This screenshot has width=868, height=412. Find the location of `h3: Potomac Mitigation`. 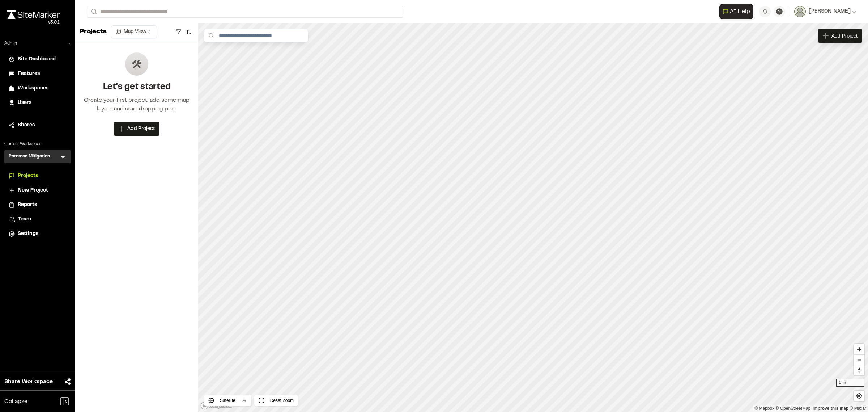

h3: Potomac Mitigation is located at coordinates (29, 157).